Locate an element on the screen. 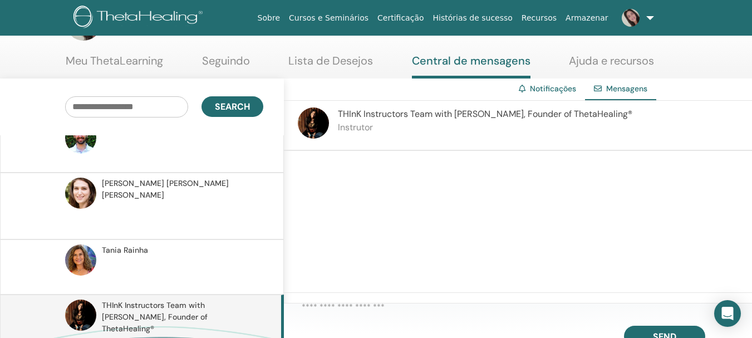 Image resolution: width=752 pixels, height=338 pixels. a: Seguindo is located at coordinates (226, 65).